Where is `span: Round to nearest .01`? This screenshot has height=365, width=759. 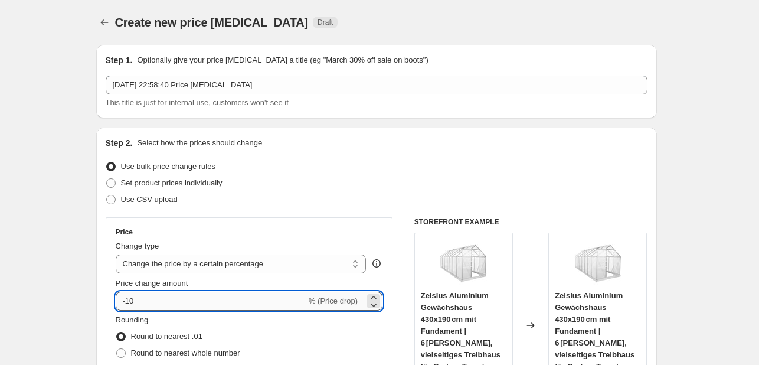 span: Round to nearest .01 is located at coordinates (167, 336).